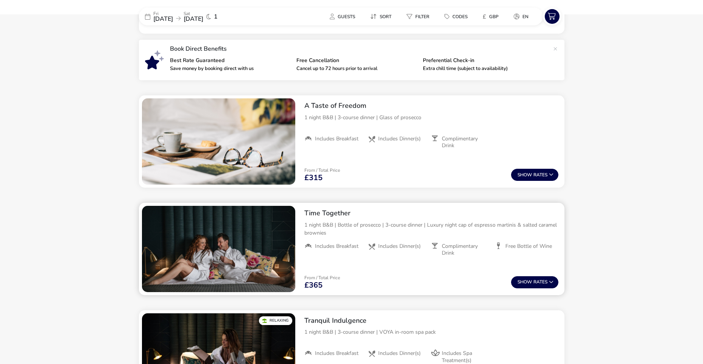 Image resolution: width=703 pixels, height=364 pixels. Describe the element at coordinates (422, 17) in the screenshot. I see `span: Filter` at that location.